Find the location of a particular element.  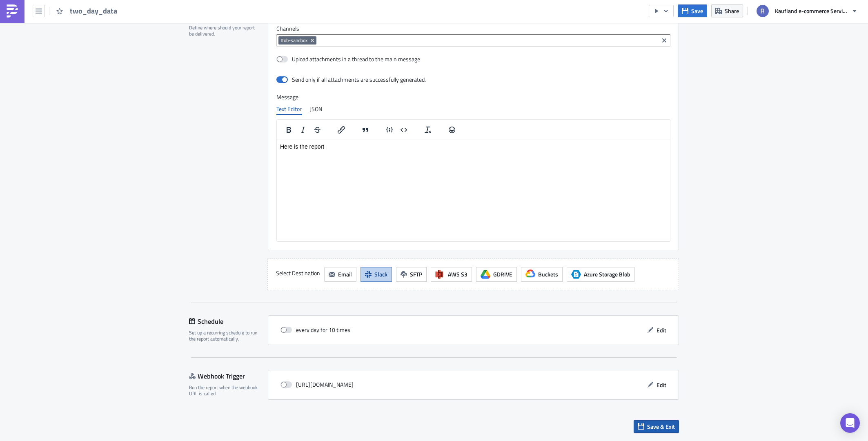

div: Webhook Trigger is located at coordinates (229, 376).